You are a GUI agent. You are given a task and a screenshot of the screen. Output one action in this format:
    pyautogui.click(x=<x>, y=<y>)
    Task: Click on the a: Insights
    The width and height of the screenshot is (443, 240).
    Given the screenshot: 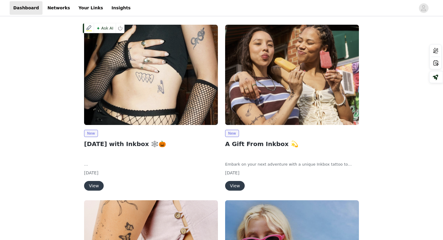 What is the action you would take?
    pyautogui.click(x=121, y=8)
    